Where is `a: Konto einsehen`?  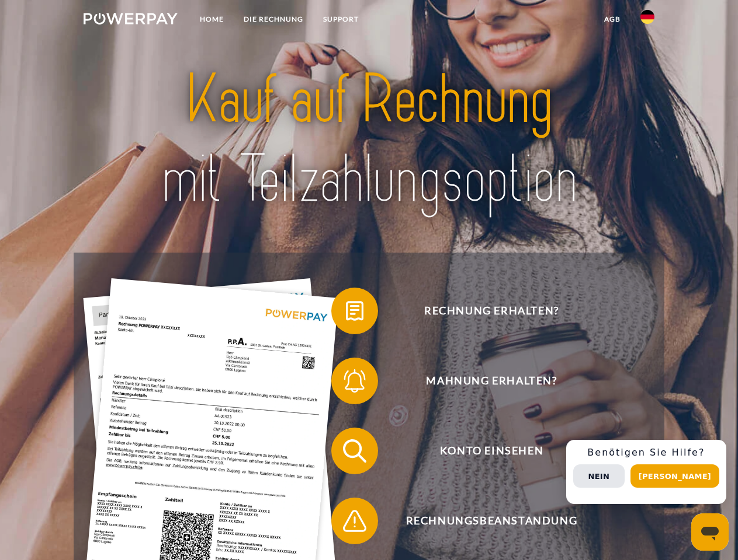
a: Konto einsehen is located at coordinates (483, 451).